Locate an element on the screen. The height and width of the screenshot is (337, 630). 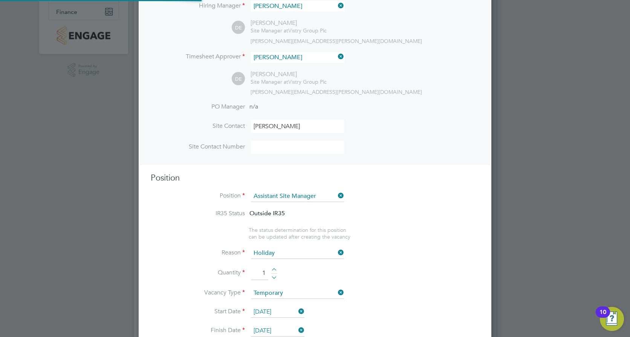
label: Position is located at coordinates (198, 196).